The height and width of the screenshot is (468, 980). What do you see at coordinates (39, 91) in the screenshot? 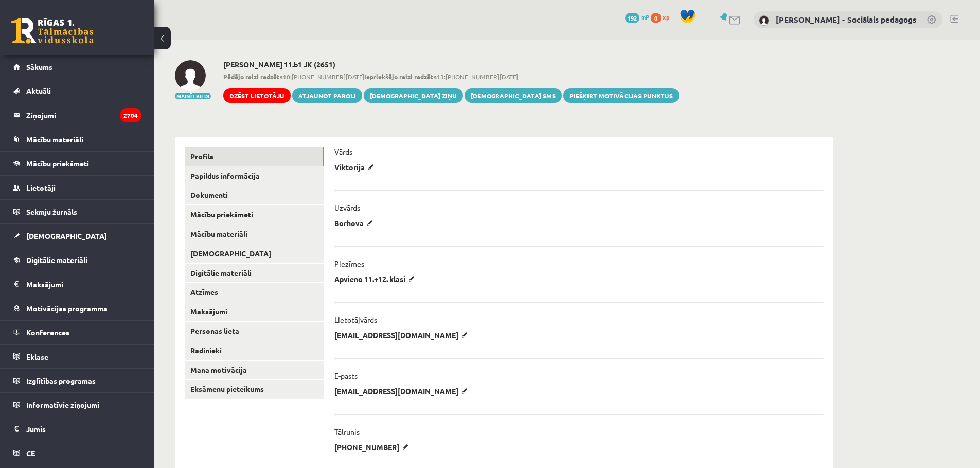
I see `span: Aktuāli` at bounding box center [39, 91].